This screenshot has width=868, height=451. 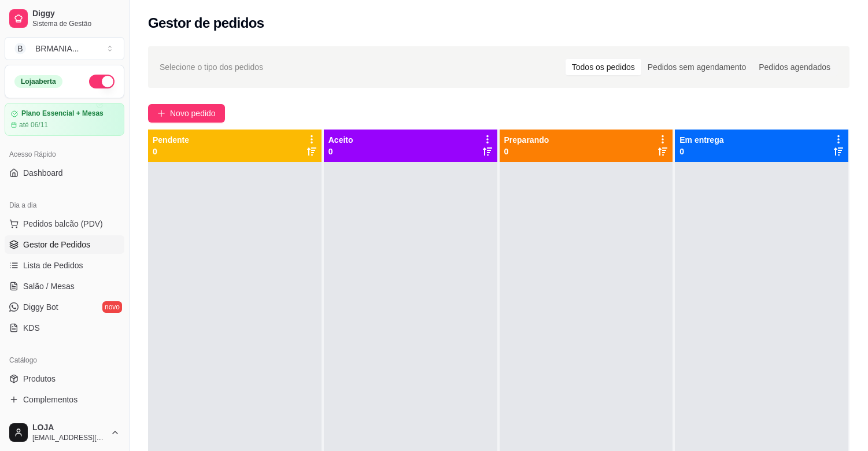 I want to click on a: Diggy Botnovo, so click(x=64, y=307).